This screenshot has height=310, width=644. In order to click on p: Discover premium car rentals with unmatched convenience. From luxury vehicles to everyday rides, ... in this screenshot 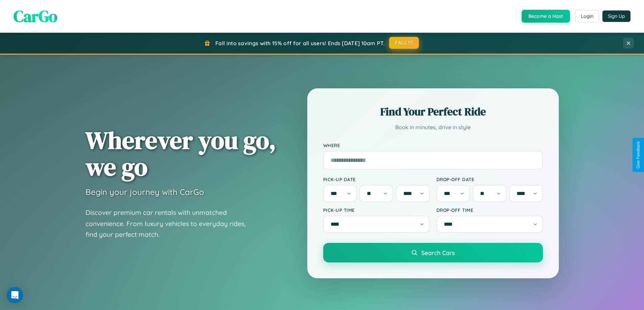, I will do `click(170, 224)`.